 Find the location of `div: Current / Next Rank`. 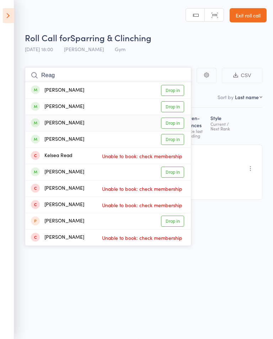

div: Current / Next Rank is located at coordinates (221, 126).